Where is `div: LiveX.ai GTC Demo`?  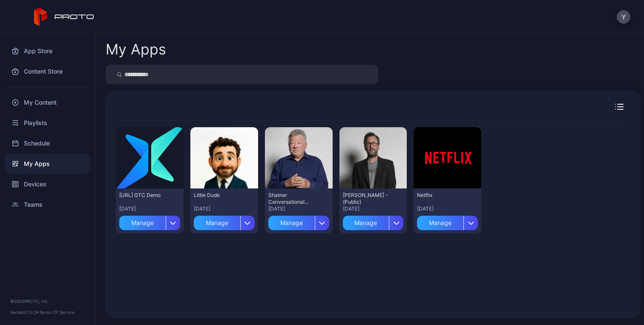 div: LiveX.ai GTC Demo is located at coordinates (143, 195).